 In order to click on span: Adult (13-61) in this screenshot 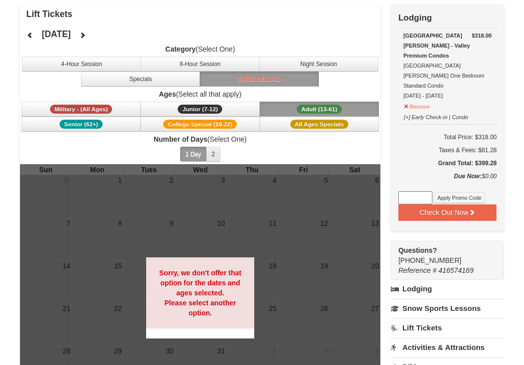, I will do `click(320, 109)`.